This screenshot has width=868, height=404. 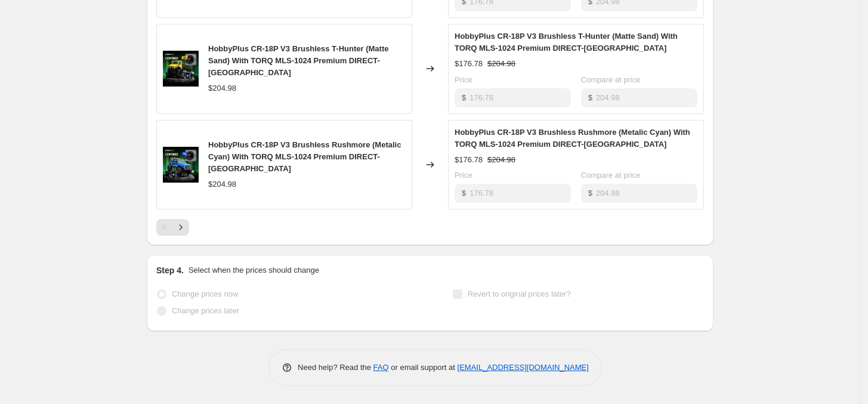 What do you see at coordinates (519, 294) in the screenshot?
I see `span: Revert to original prices later?` at bounding box center [519, 294].